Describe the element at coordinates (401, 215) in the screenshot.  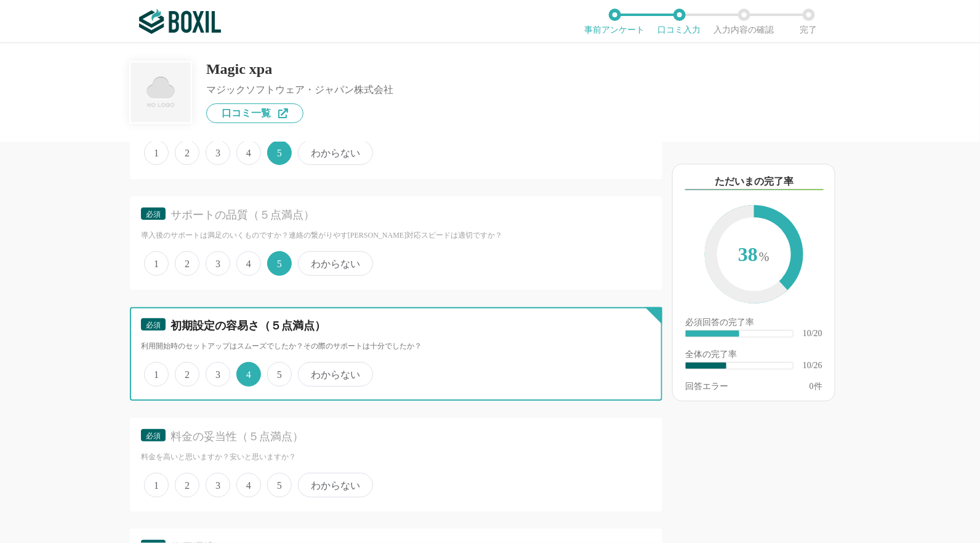
I see `div: サポートの品質（５点満点）` at that location.